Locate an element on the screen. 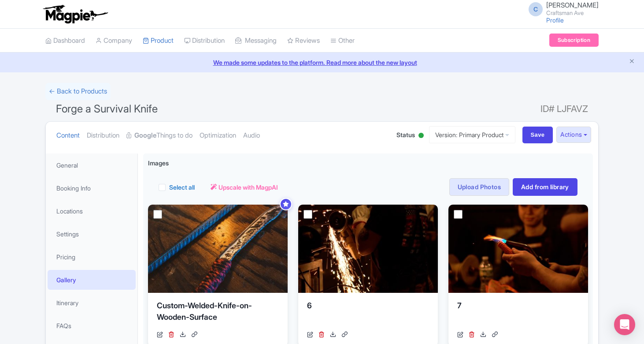 The image size is (644, 344). span: Status is located at coordinates (406, 134).